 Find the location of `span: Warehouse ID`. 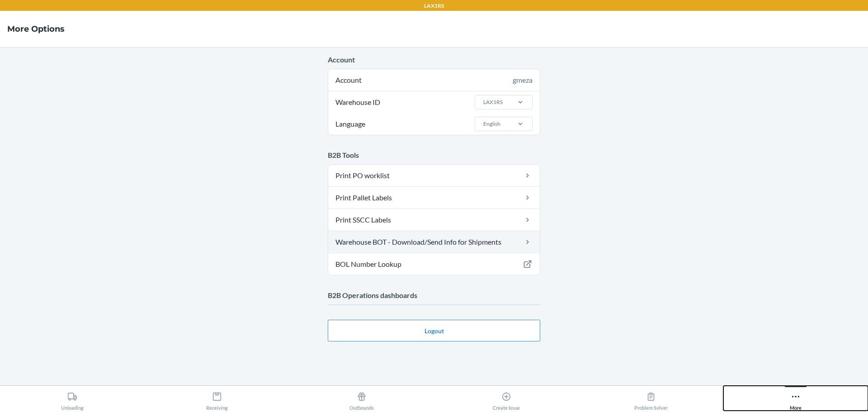

span: Warehouse ID is located at coordinates (358, 103).